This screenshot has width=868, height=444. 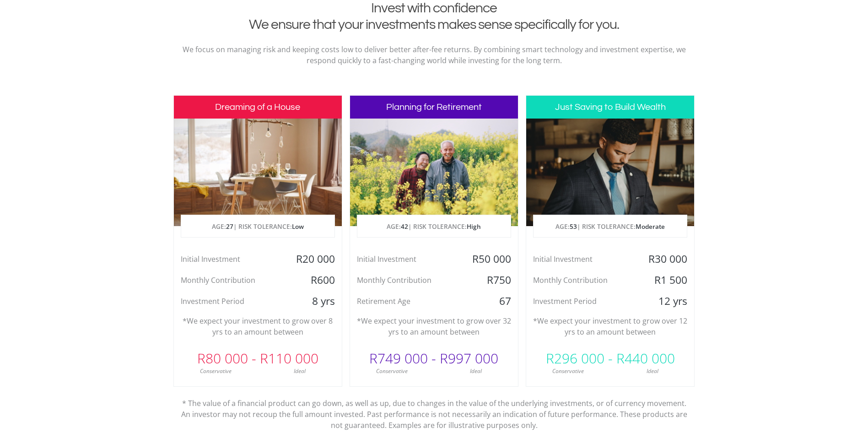 What do you see at coordinates (650, 226) in the screenshot?
I see `span: Moderate` at bounding box center [650, 226].